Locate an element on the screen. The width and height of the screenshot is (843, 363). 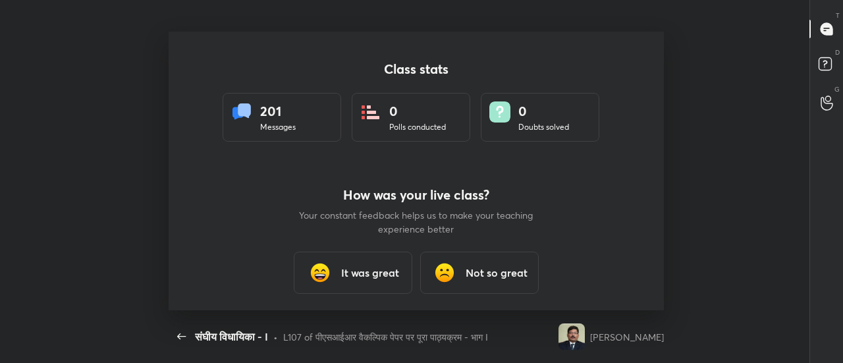
img: doubts.8a449be9.svg is located at coordinates (500, 112).